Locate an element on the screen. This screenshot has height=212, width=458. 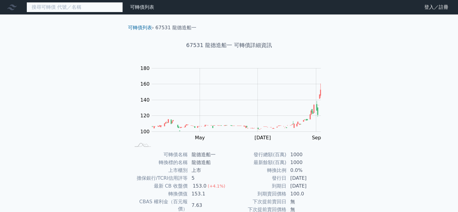
g: Chart is located at coordinates (234, 103).